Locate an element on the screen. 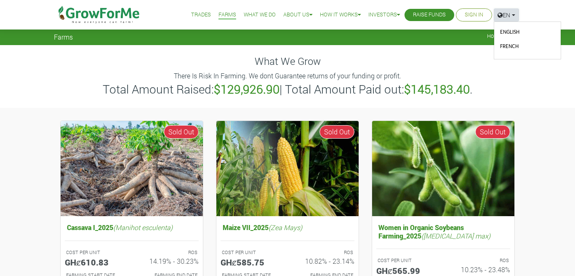 The height and width of the screenshot is (276, 575). a: Raise Funds is located at coordinates (429, 15).